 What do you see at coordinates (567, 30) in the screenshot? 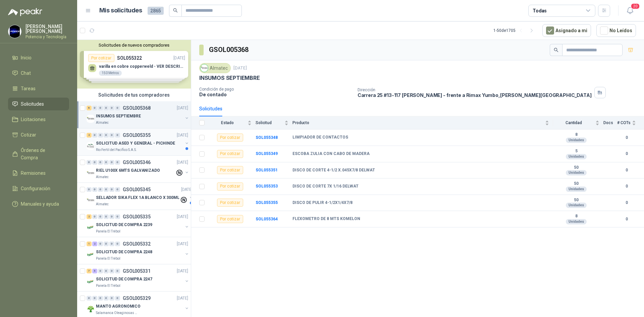
I see `button: Asignado a mi` at bounding box center [567, 30].